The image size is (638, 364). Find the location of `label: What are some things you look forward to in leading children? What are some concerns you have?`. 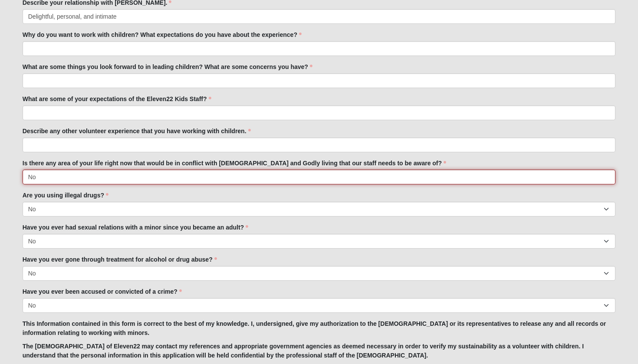

label: What are some things you look forward to in leading children? What are some concerns you have? is located at coordinates (167, 67).